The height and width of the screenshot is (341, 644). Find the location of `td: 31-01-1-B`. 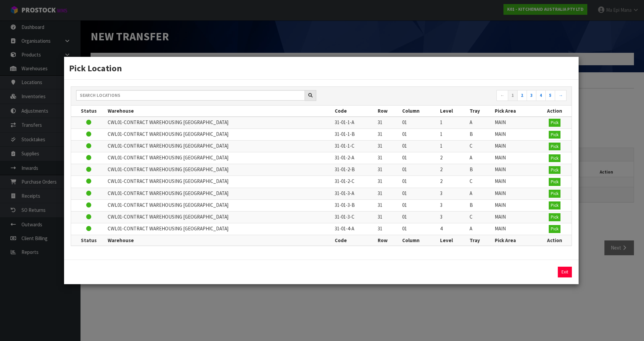

td: 31-01-1-B is located at coordinates (355, 134).